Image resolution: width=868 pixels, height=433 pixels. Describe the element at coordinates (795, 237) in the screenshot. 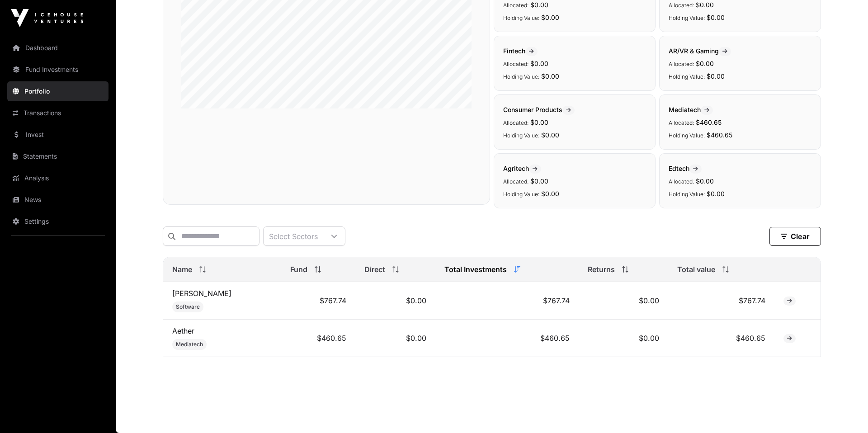

I see `button: Clear` at that location.